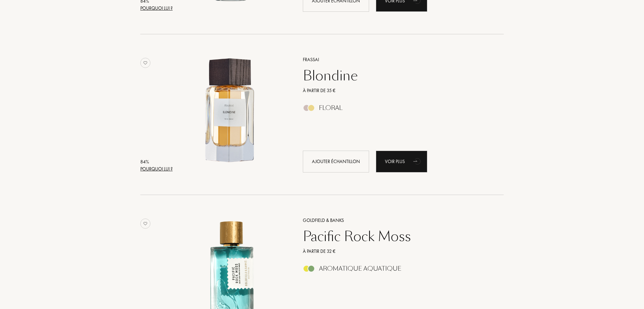  Describe the element at coordinates (395, 236) in the screenshot. I see `div: Pacific Rock Moss` at that location.